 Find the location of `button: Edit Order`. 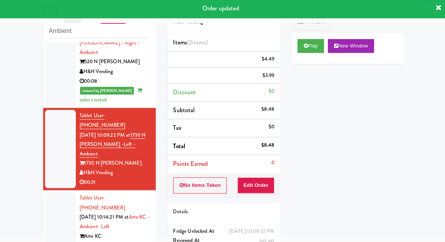

button: Edit Order is located at coordinates (254, 186).